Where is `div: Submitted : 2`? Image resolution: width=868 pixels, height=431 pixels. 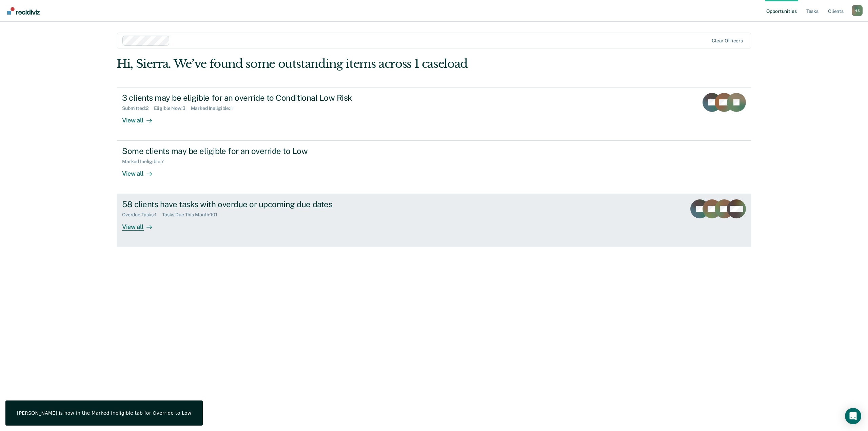
div: Submitted : 2 is located at coordinates (138, 108).